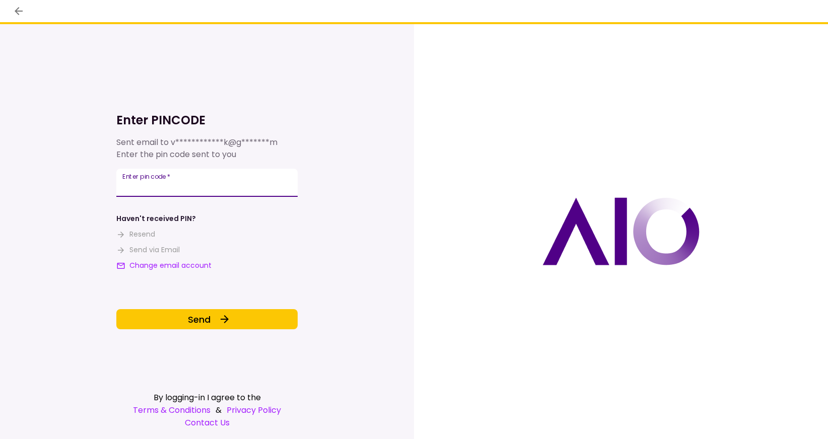  Describe the element at coordinates (199, 319) in the screenshot. I see `span: Send` at that location.